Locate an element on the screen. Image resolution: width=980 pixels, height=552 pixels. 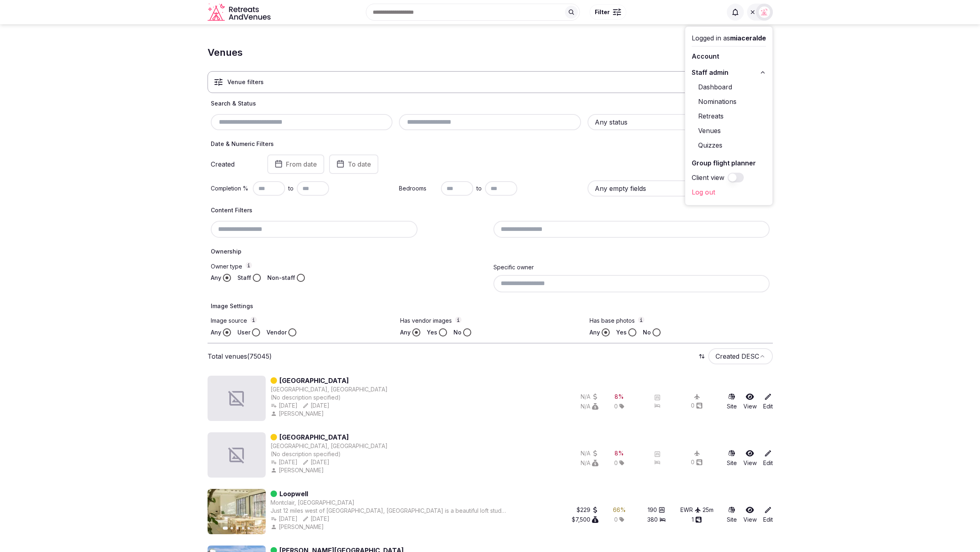
a: Nominations is located at coordinates (729, 101).